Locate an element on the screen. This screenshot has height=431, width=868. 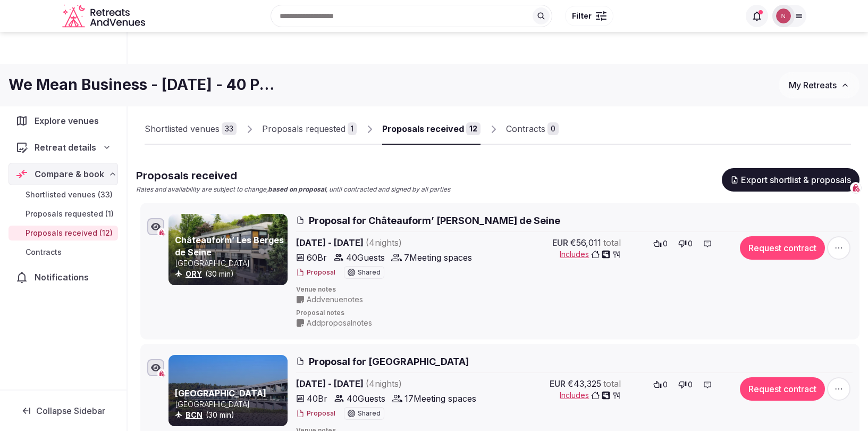
button: Filter is located at coordinates (589, 16).